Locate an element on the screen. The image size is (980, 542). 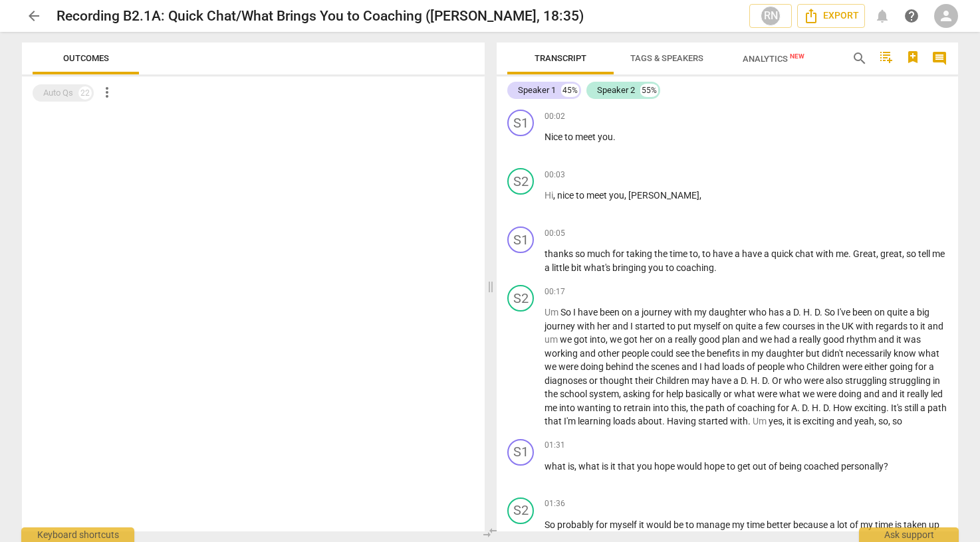
span: New is located at coordinates (797, 56).